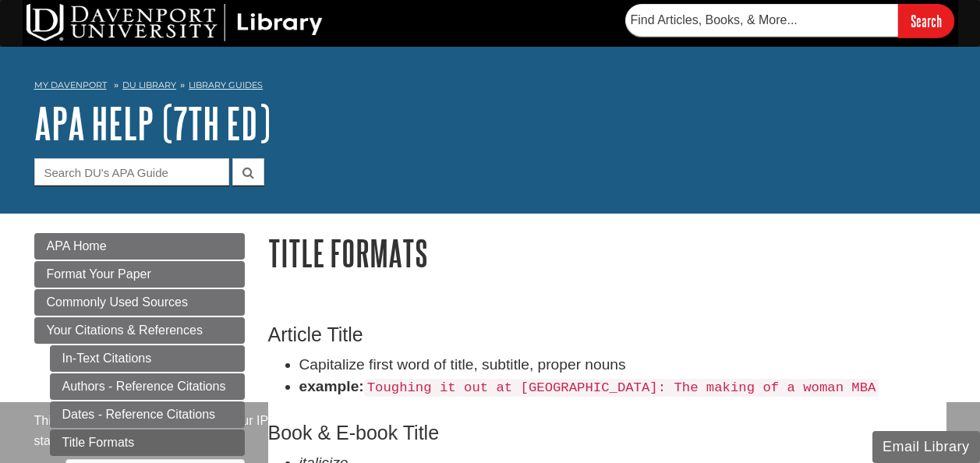 The image size is (980, 463). What do you see at coordinates (608, 335) in the screenshot?
I see `h3: Article Title` at bounding box center [608, 335].